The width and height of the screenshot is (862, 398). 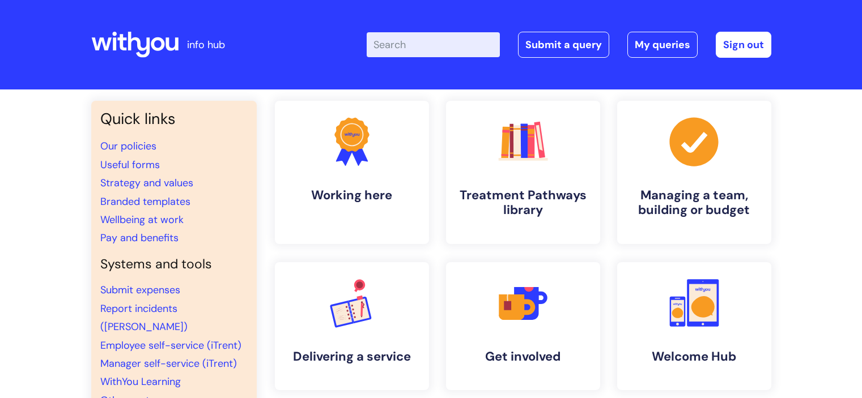 What do you see at coordinates (352, 357) in the screenshot?
I see `h4: Delivering a service` at bounding box center [352, 357].